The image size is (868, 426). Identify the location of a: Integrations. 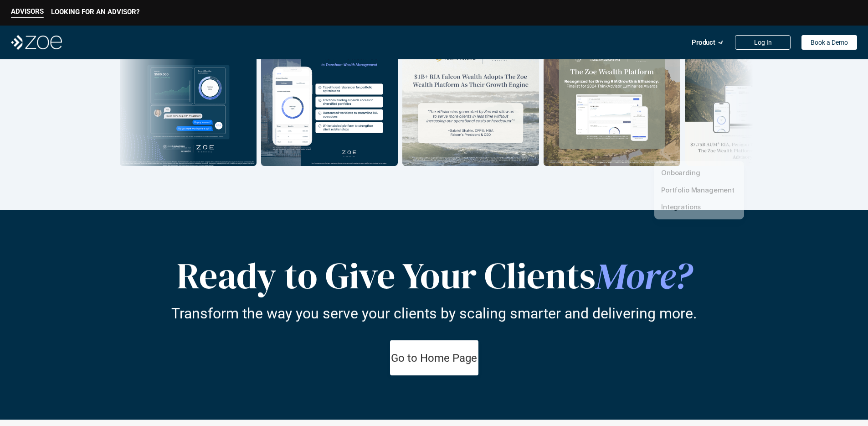
(681, 207).